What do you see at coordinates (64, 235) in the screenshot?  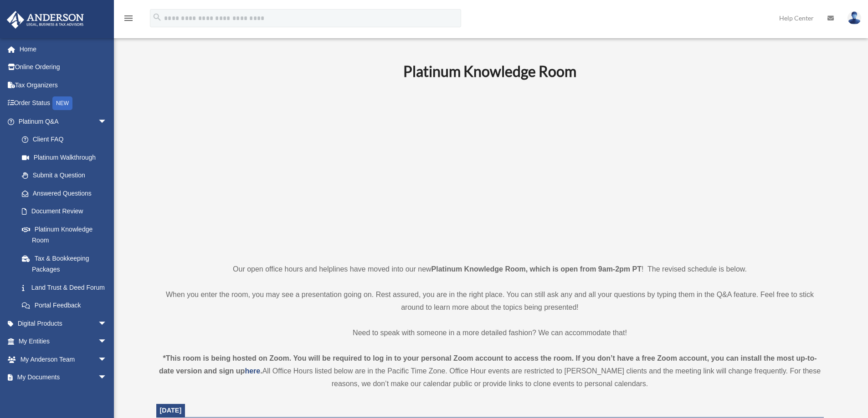 I see `a: Platinum Knowledge Room` at bounding box center [64, 235].